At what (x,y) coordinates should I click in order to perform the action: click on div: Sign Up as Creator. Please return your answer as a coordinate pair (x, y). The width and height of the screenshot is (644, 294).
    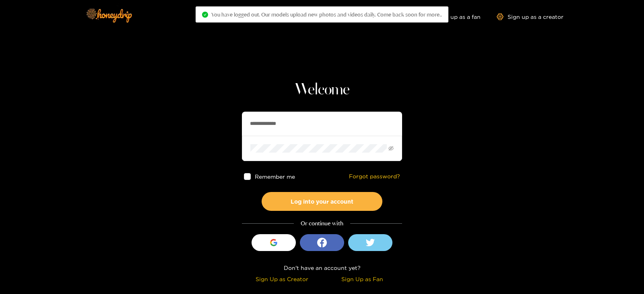
    Looking at the image, I should click on (282, 279).